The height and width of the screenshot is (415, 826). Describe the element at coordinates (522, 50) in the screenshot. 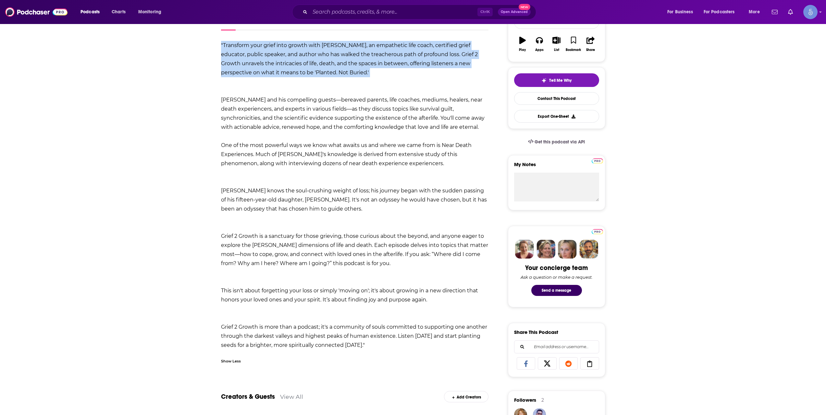

I see `div: Play` at that location.